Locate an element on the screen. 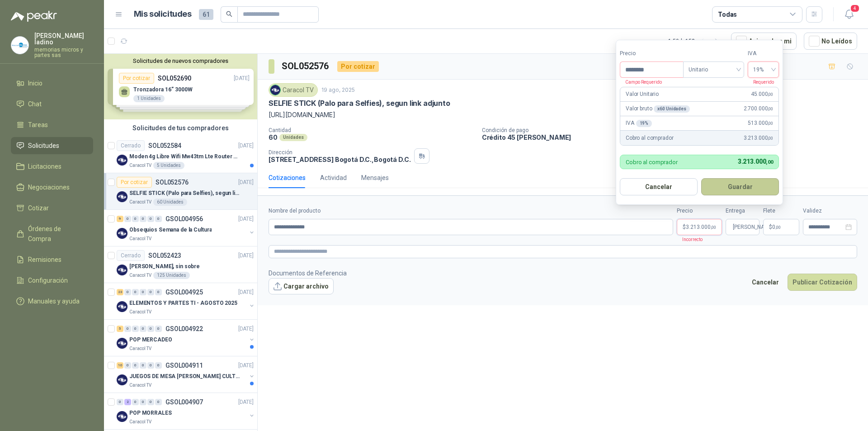  a: Licitaciones is located at coordinates (52, 167).